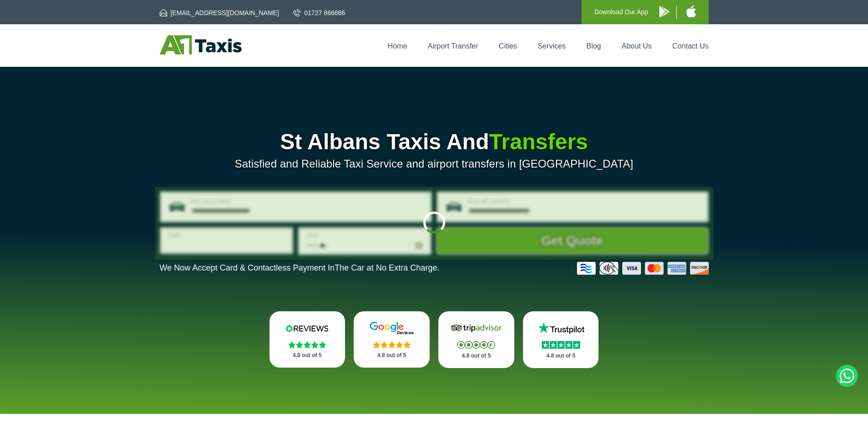 The height and width of the screenshot is (423, 868). I want to click on span: Transfers, so click(539, 142).